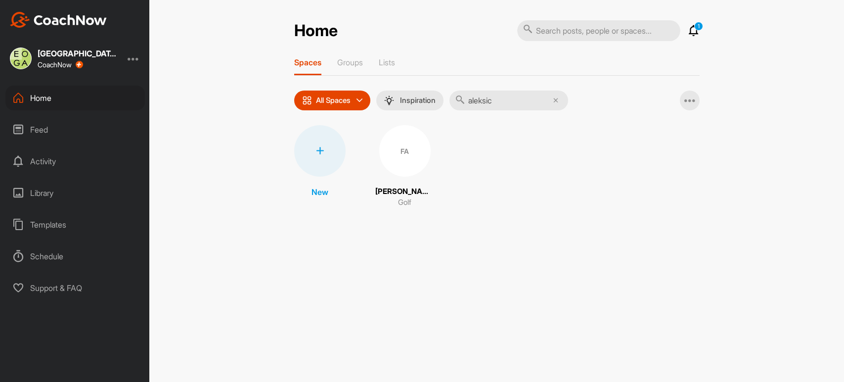 This screenshot has height=382, width=844. I want to click on p: Lists, so click(387, 62).